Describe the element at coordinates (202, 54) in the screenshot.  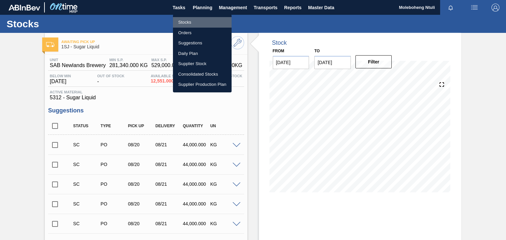
I see `li: Daily Plan` at that location.